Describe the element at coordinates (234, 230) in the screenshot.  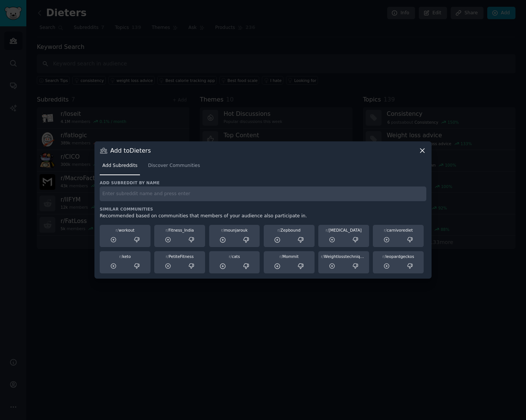
I see `div: mounjarouk` at that location.